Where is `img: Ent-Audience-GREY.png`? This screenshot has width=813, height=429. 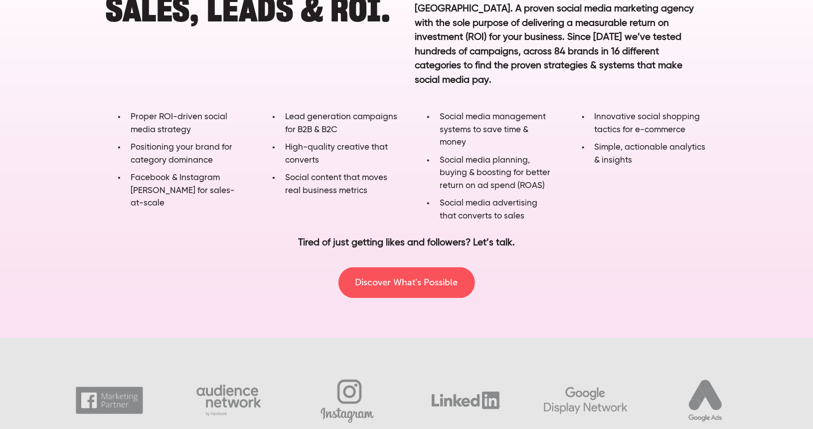
img: Ent-Audience-GREY.png is located at coordinates (228, 400).